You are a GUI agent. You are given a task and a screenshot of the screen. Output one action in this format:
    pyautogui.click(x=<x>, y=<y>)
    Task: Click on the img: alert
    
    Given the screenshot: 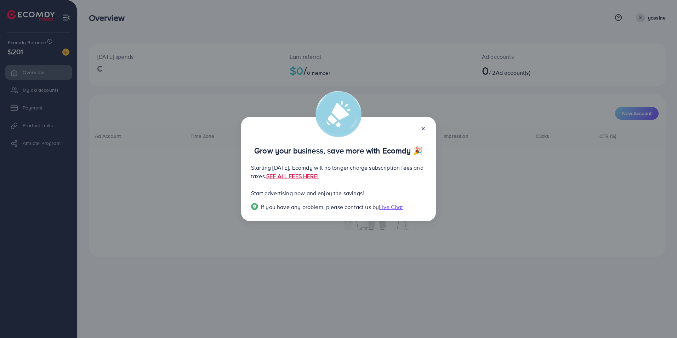 What is the action you would take?
    pyautogui.click(x=339, y=114)
    